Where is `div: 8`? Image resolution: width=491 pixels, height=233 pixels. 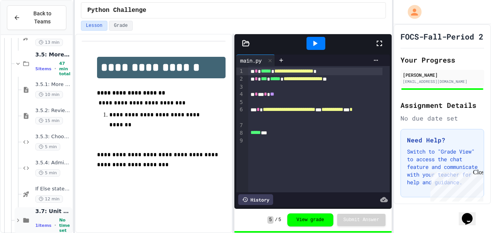
div: 8 is located at coordinates (240, 133).